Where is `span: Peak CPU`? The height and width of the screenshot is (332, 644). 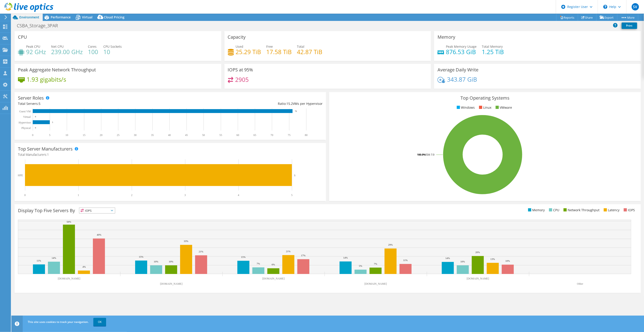 span: Peak CPU is located at coordinates (33, 46).